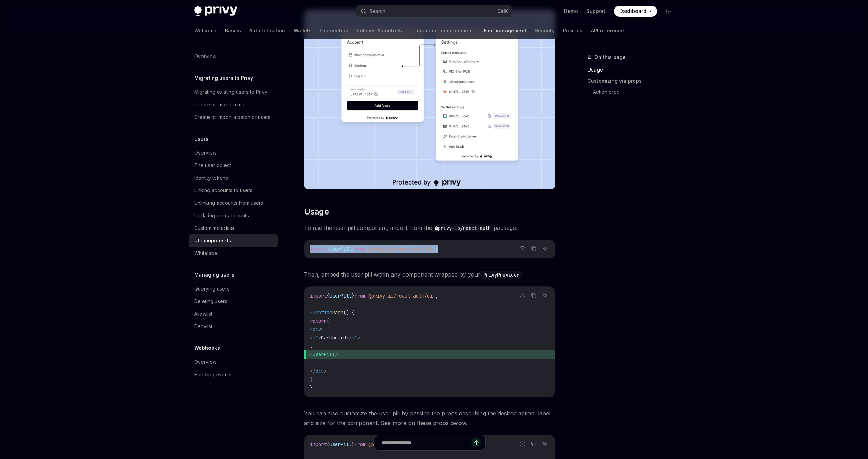  Describe the element at coordinates (233, 31) in the screenshot. I see `a: Basics` at that location.